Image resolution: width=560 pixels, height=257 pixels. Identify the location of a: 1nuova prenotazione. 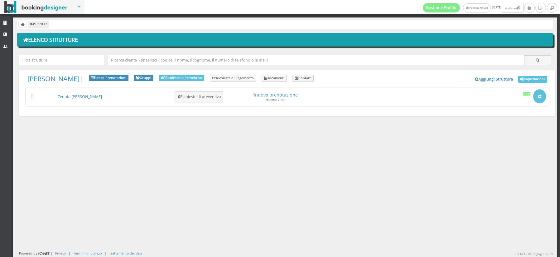
(275, 95).